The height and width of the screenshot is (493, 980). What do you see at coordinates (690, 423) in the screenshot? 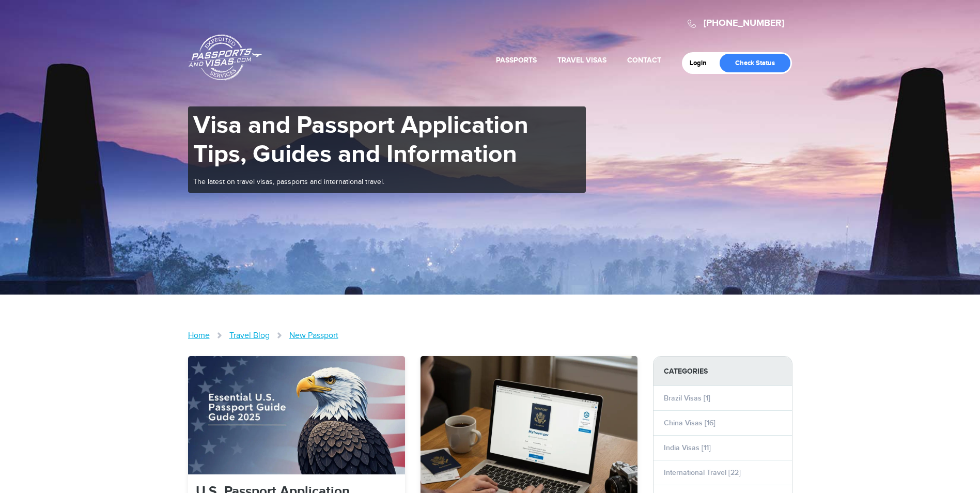
I see `a: China Visas [16]` at bounding box center [690, 423].